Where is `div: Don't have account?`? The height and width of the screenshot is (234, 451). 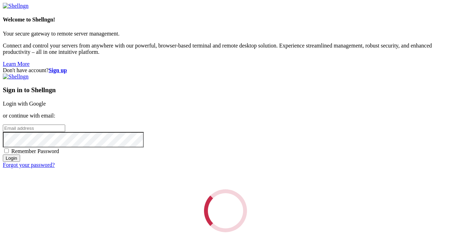 div: Don't have account? is located at coordinates (225, 70).